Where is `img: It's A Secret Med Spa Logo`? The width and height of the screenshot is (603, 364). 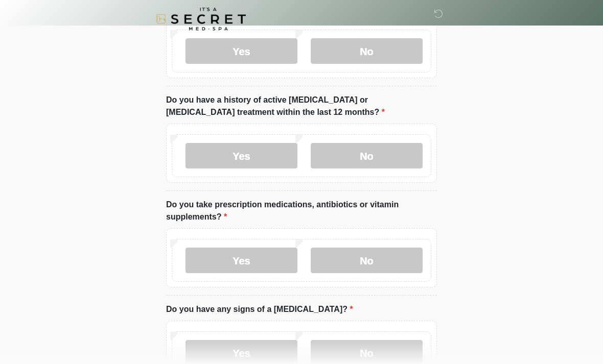 img: It's A Secret Med Spa Logo is located at coordinates (200, 19).